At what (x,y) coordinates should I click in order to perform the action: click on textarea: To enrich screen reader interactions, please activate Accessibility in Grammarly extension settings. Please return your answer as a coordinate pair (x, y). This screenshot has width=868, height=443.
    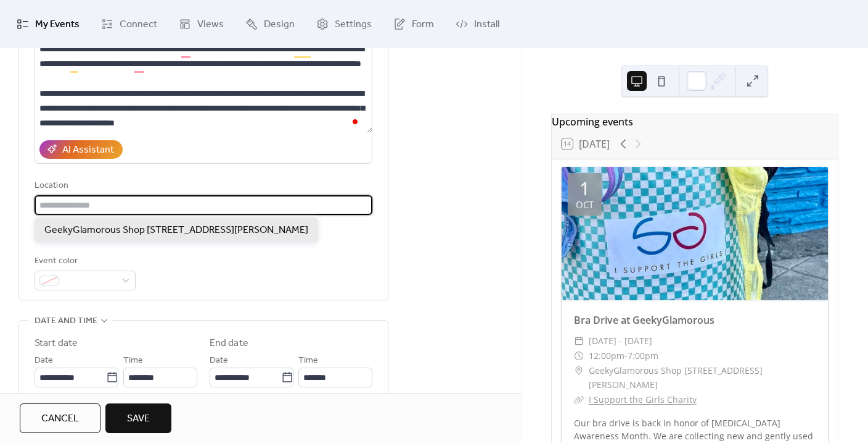
    Looking at the image, I should click on (204, 86).